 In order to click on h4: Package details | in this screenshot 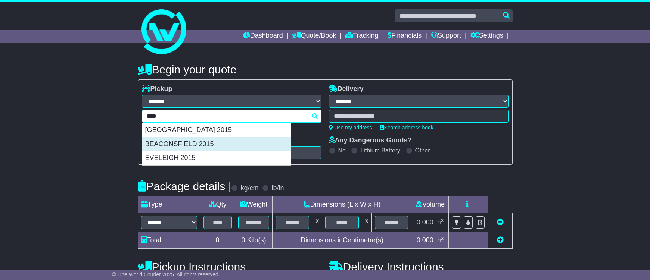, I will do `click(184, 186)`.